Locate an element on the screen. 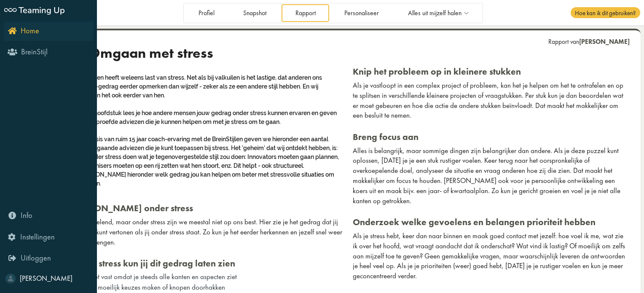  div: Alles is belangrijk, maar sommige dingen zijn belangrijker dan andere. Als je deze puzzel kunt op... is located at coordinates (491, 175).